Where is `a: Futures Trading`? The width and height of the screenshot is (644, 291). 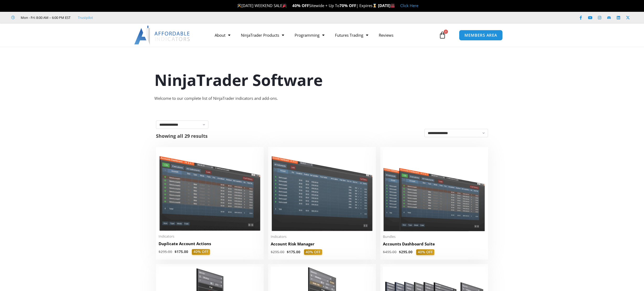 a: Futures Trading is located at coordinates (351, 35).